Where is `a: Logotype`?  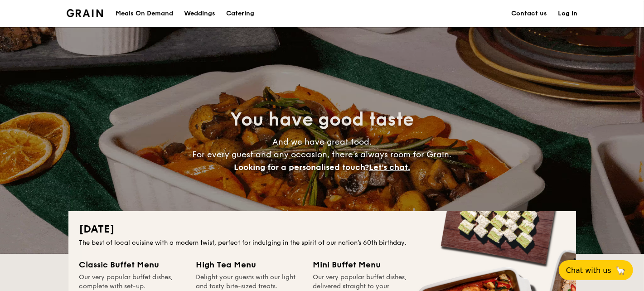 a: Logotype is located at coordinates (85, 13).